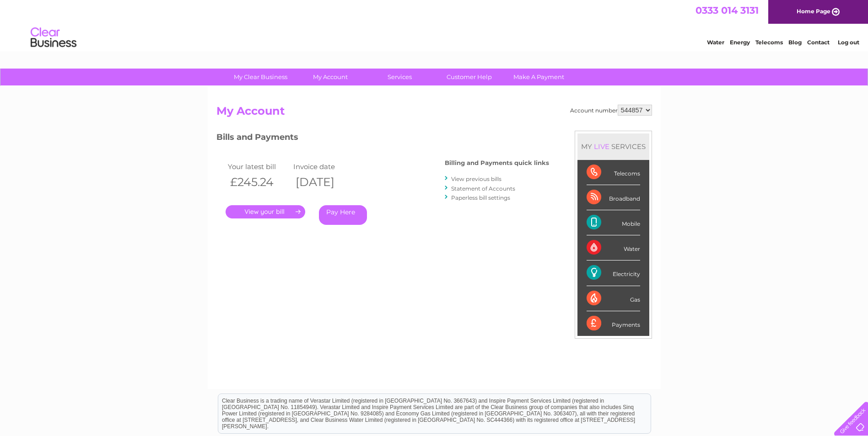  What do you see at coordinates (324, 167) in the screenshot?
I see `td: Invoice date` at bounding box center [324, 167].